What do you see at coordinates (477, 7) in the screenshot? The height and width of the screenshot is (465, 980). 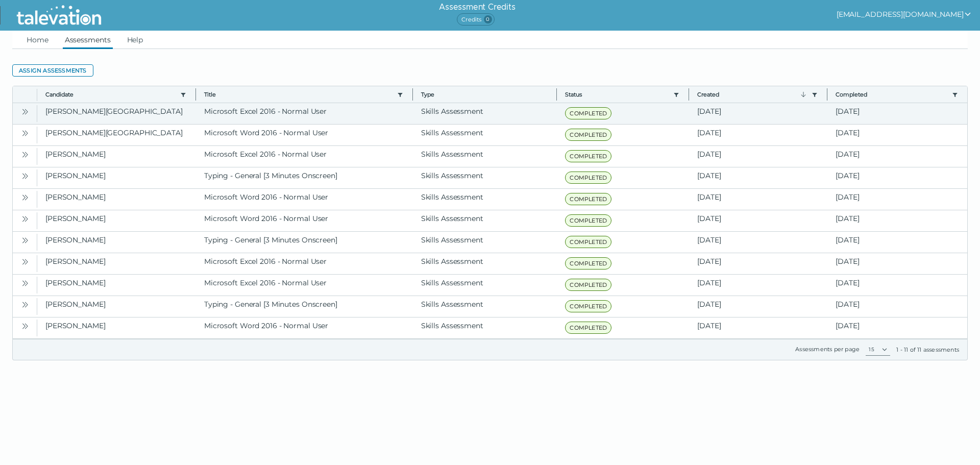 I see `h6: Assessment Credits` at bounding box center [477, 7].